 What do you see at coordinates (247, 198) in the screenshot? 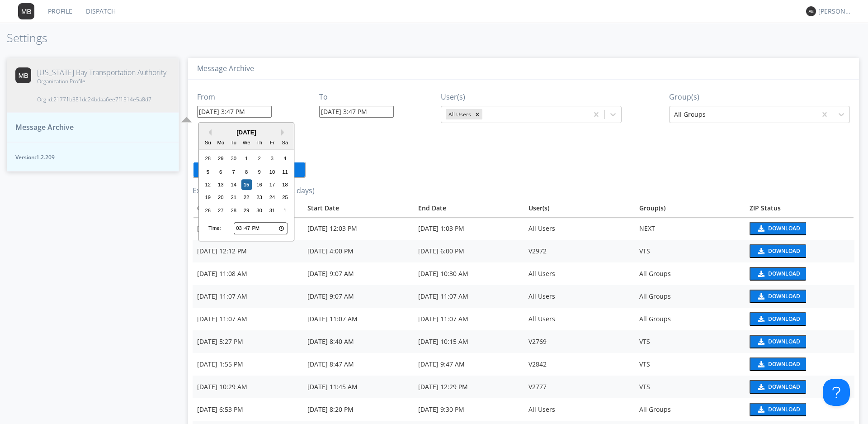
I see `div: Choose Wednesday, October 22nd, 2025` at bounding box center [247, 198].